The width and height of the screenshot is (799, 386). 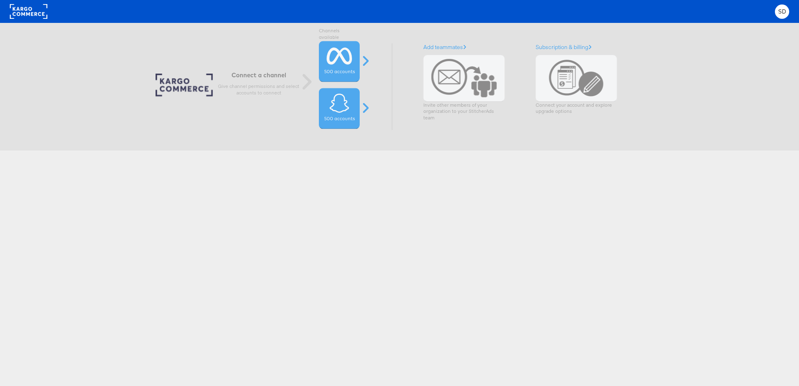 I want to click on p: Invite other members of your organization to your StitcherAds team, so click(x=463, y=111).